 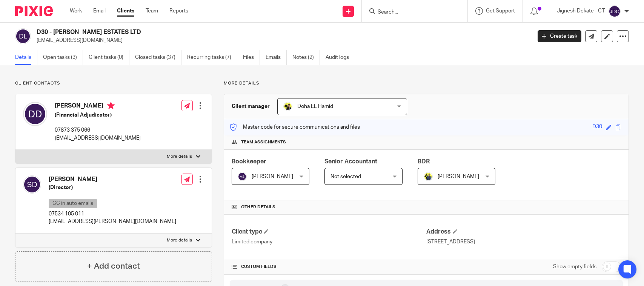 What do you see at coordinates (109, 57) in the screenshot?
I see `a: Client tasks (0)` at bounding box center [109, 57].